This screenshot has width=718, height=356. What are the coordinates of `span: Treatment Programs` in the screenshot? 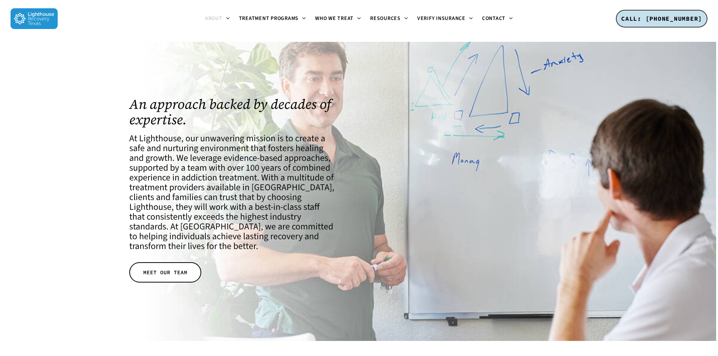 It's located at (269, 18).